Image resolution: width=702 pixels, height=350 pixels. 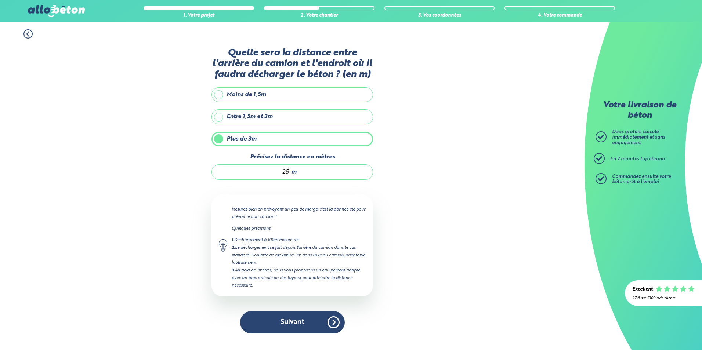 What do you see at coordinates (292, 64) in the screenshot?
I see `label: Quelle sera la distance entre l'arrière du camion et l'endroit où il faudra décharger le béton ? ...` at bounding box center [292, 64].